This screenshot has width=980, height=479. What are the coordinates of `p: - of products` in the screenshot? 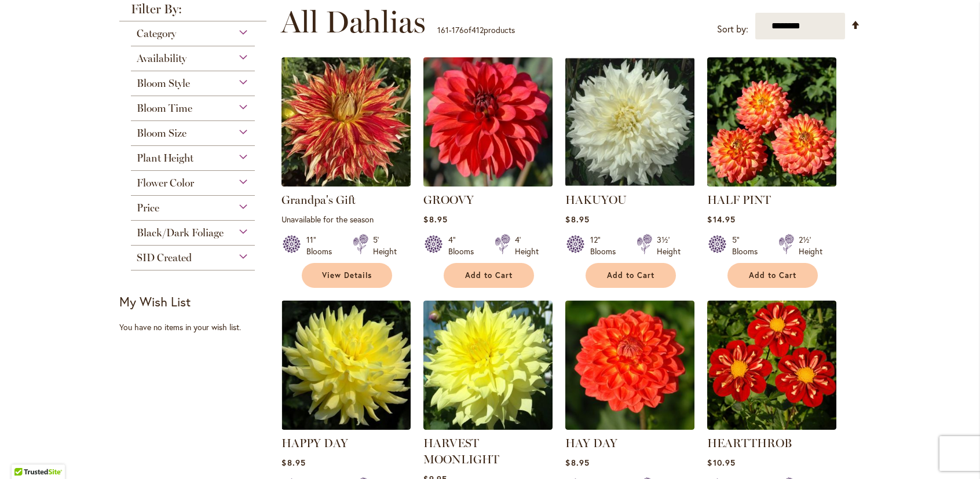 It's located at (476, 30).